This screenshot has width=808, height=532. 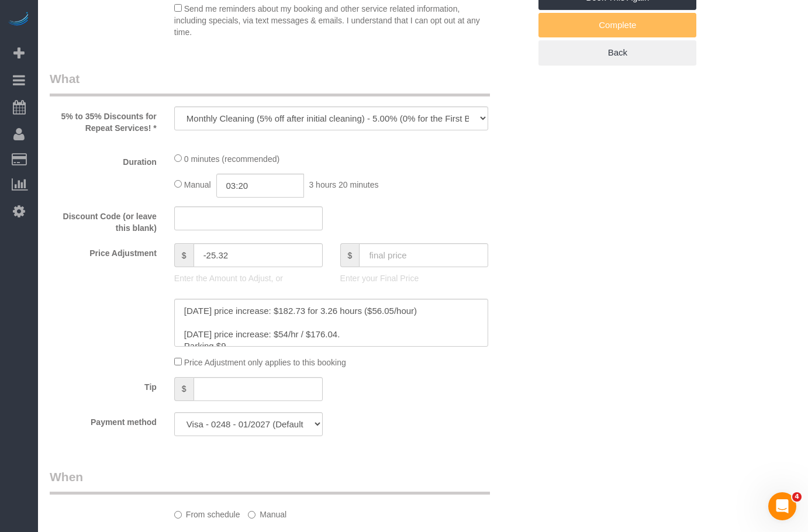 What do you see at coordinates (269, 481) in the screenshot?
I see `legend: When` at bounding box center [269, 481].